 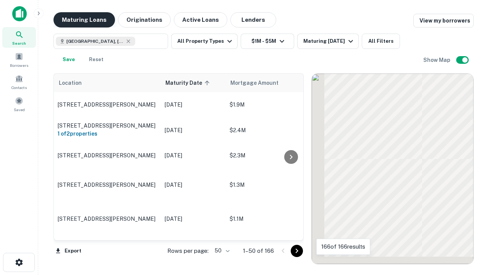 What do you see at coordinates (443, 21) in the screenshot?
I see `a: View my borrowers` at bounding box center [443, 21].